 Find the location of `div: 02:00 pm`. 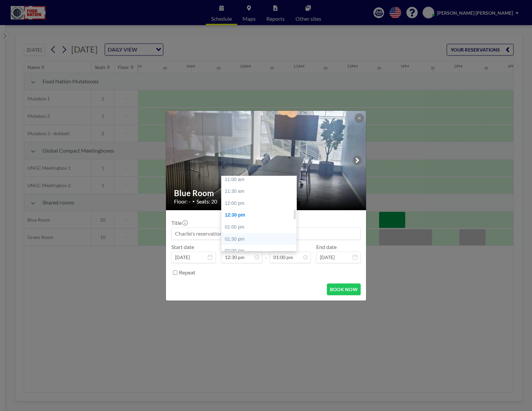

div: 02:00 pm is located at coordinates (261, 251).